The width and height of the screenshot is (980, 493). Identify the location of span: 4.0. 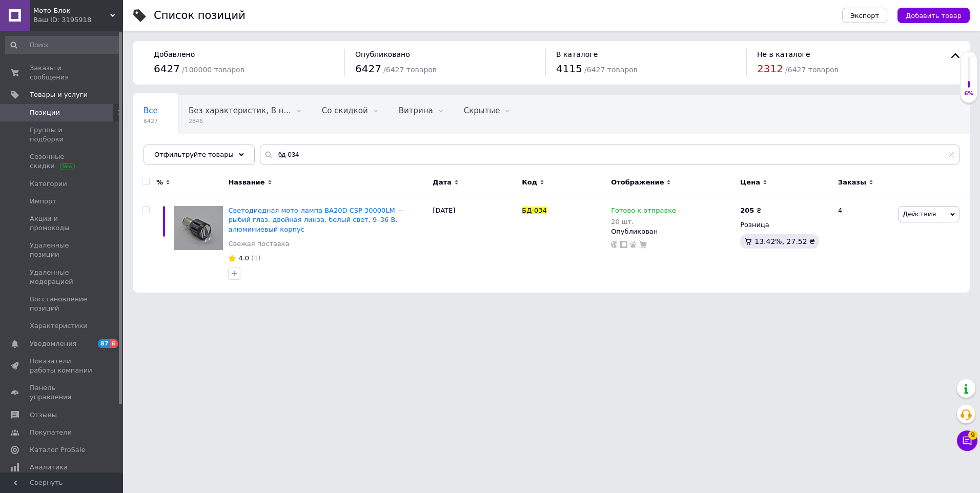
(243, 258).